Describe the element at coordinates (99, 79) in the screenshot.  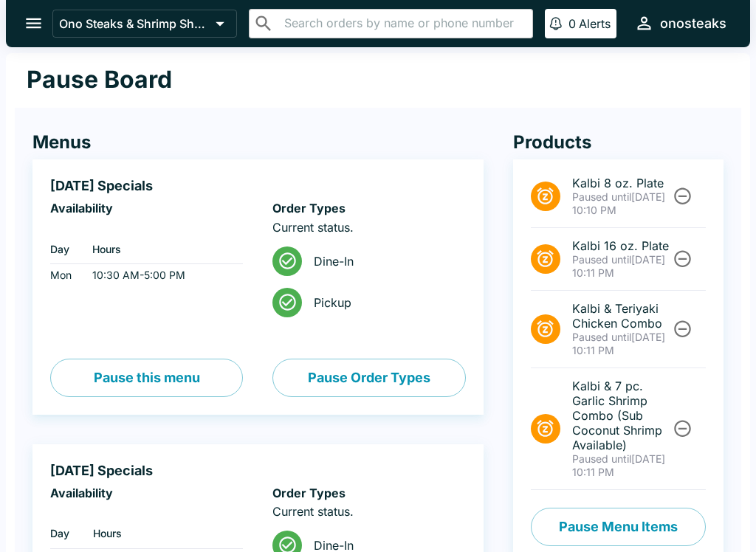
I see `h1: Pause Board` at that location.